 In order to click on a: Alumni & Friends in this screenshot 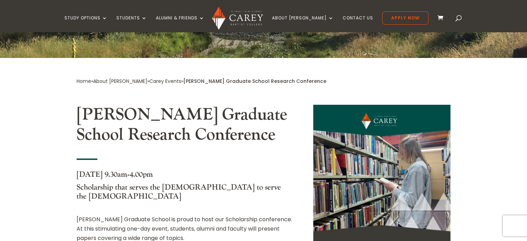, I will do `click(180, 24)`.